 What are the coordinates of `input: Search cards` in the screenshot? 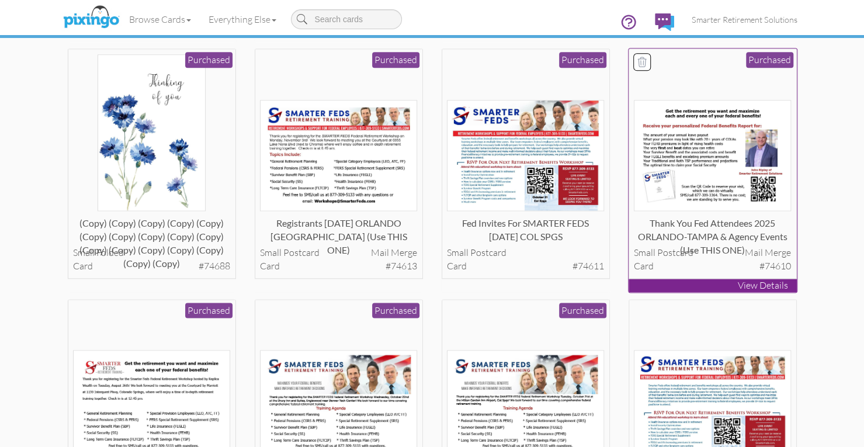 It's located at (346, 19).